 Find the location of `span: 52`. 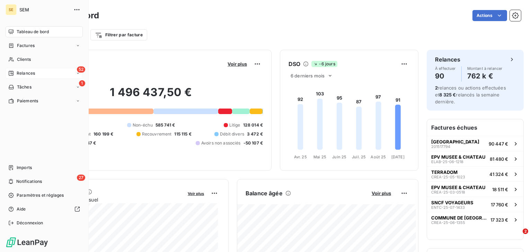

span: 52 is located at coordinates (81, 70).